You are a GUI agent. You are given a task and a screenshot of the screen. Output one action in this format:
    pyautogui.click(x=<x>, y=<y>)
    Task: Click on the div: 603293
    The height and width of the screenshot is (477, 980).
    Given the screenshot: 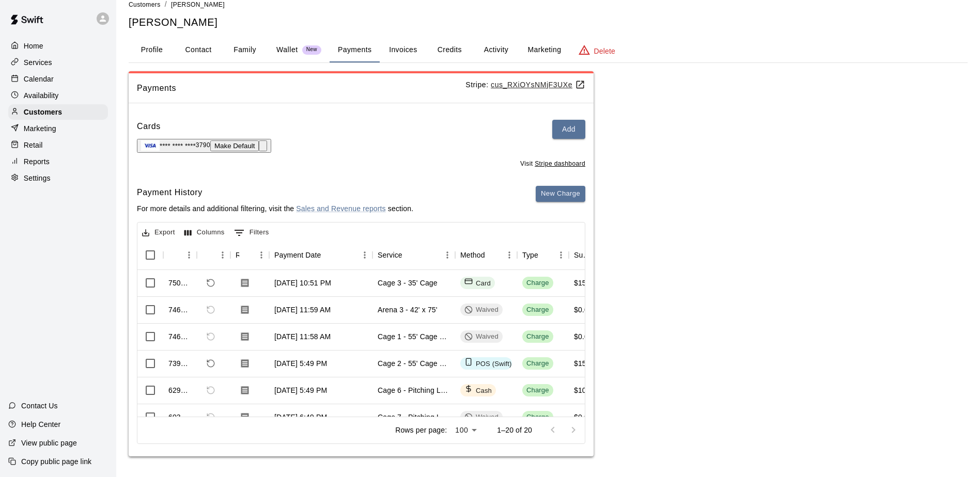 What is the action you would take?
    pyautogui.click(x=180, y=417)
    